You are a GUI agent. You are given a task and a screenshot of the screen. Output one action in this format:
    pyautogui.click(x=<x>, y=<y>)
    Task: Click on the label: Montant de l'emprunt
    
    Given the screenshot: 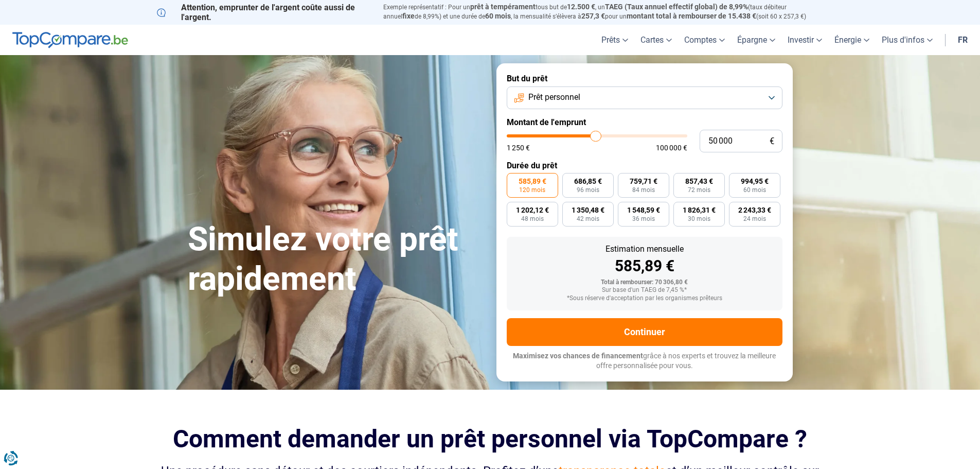 What is the action you would take?
    pyautogui.click(x=644, y=122)
    